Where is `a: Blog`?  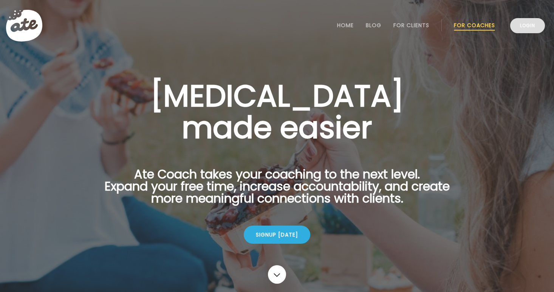
a: Blog is located at coordinates (373, 25).